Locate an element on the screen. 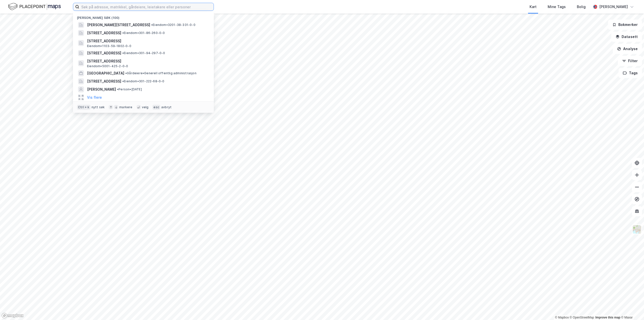 Image resolution: width=644 pixels, height=320 pixels. a: Mapbox homepage is located at coordinates (12, 315).